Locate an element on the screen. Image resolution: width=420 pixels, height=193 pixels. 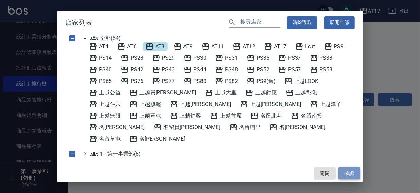
span: AT6 is located at coordinates (127, 47).